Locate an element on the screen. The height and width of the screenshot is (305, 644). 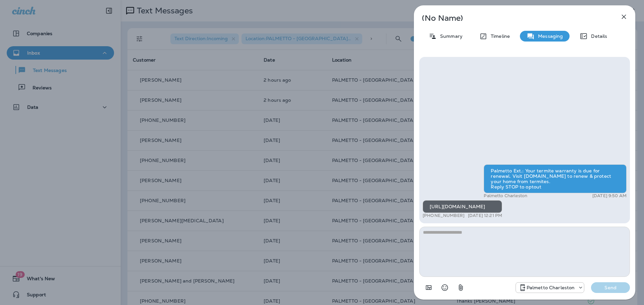
button: Add in a premade template is located at coordinates (429, 287).